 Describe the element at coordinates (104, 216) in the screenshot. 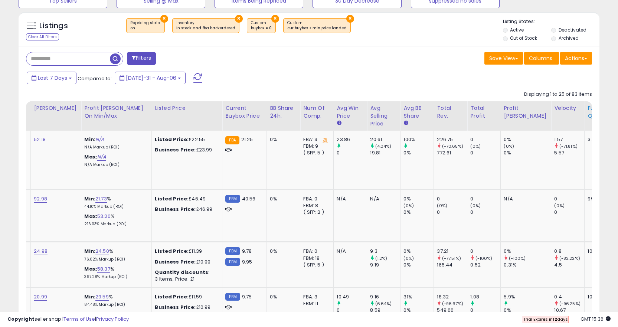

I see `a: 53.20` at that location.